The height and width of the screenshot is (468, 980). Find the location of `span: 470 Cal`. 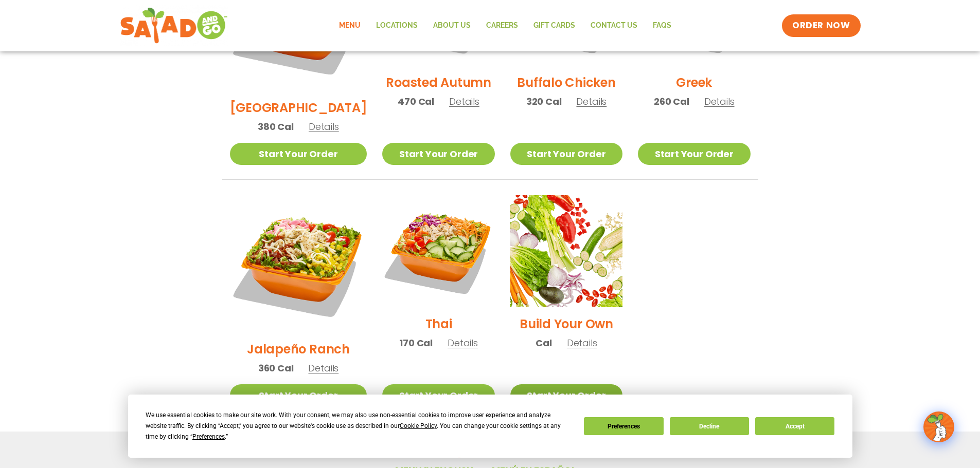

span: 470 Cal is located at coordinates (415, 101).